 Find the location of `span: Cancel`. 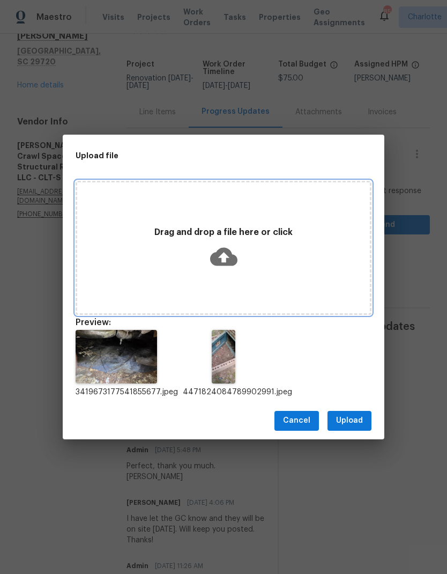

span: Cancel is located at coordinates (297, 420).